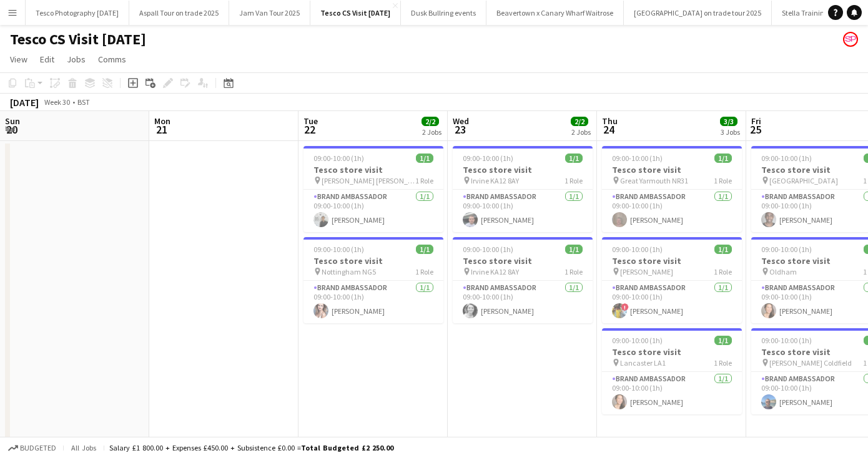 The height and width of the screenshot is (458, 868). Describe the element at coordinates (38, 448) in the screenshot. I see `span: Budgeted` at that location.